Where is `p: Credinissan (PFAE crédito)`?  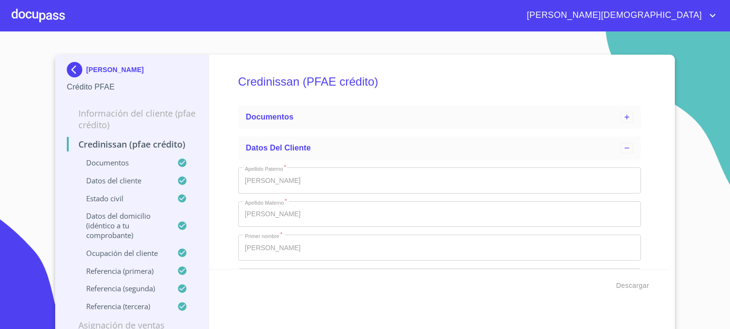
p: Credinissan (PFAE crédito) is located at coordinates (132, 144).